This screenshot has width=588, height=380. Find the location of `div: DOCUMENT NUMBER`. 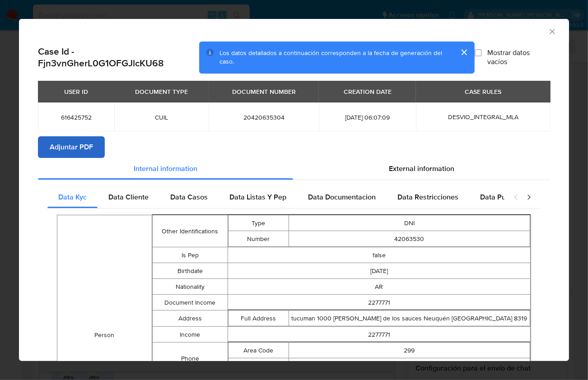

div: DOCUMENT NUMBER is located at coordinates (264, 91).